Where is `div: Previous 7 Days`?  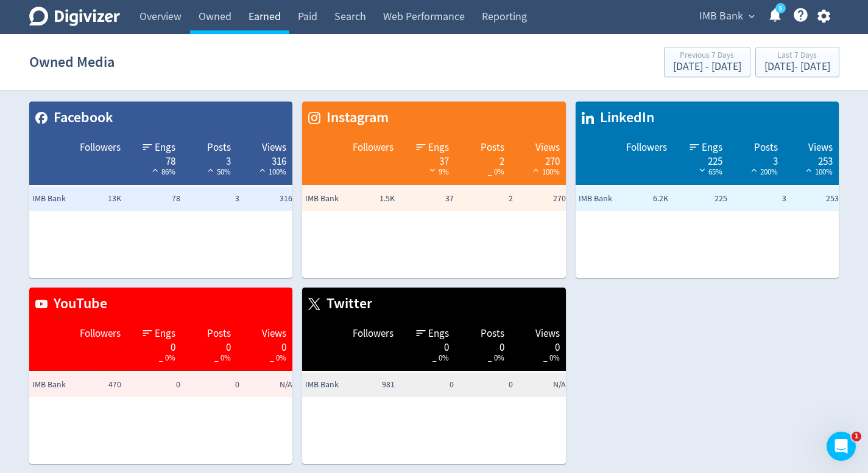
div: Previous 7 Days is located at coordinates (707, 56).